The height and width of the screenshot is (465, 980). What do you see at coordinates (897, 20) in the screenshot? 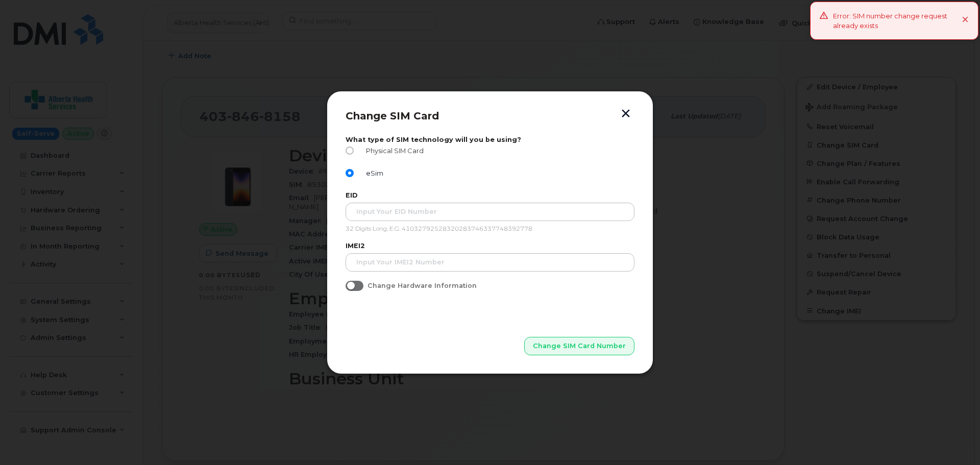
I see `div: Error: SIM number change request already exists` at bounding box center [897, 20].